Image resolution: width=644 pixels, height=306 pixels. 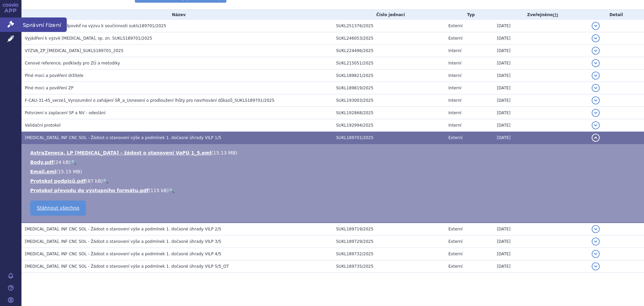 I want to click on td: SUKL189821/2025, so click(x=389, y=75).